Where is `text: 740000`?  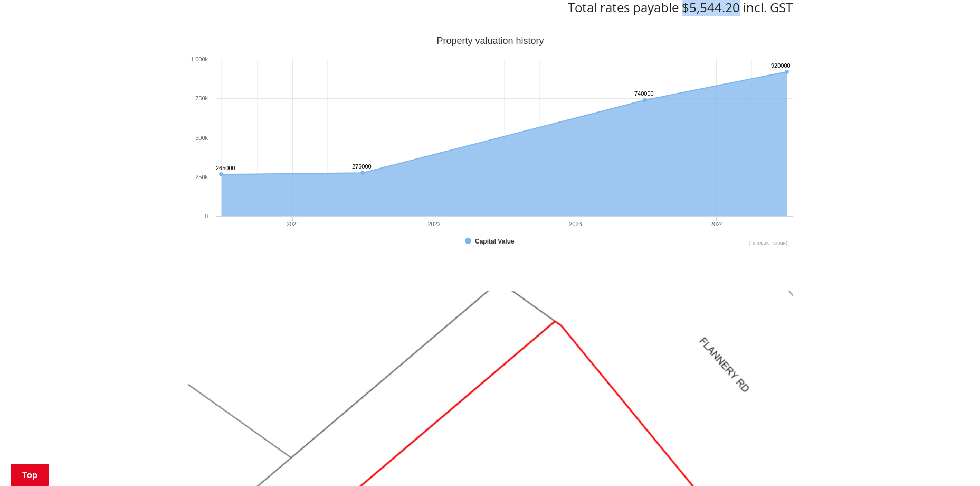 text: 740000 is located at coordinates (644, 94).